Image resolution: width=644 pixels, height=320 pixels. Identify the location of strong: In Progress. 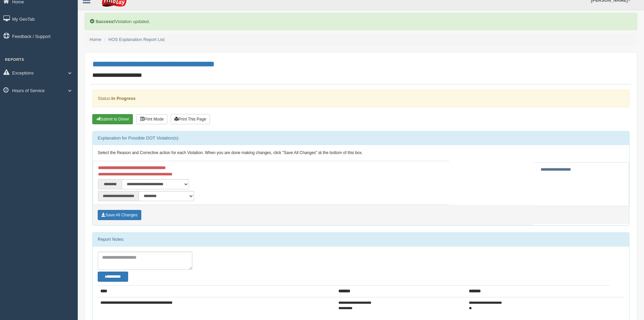
(123, 98).